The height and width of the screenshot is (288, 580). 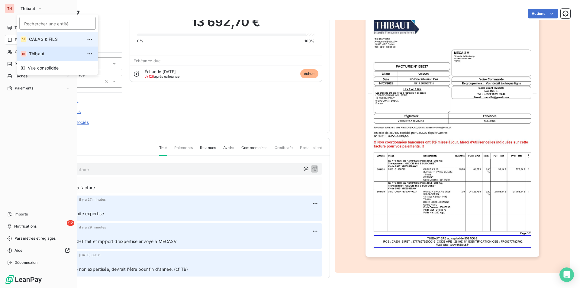 What do you see at coordinates (21, 76) in the screenshot?
I see `span: Tâches` at bounding box center [21, 76].